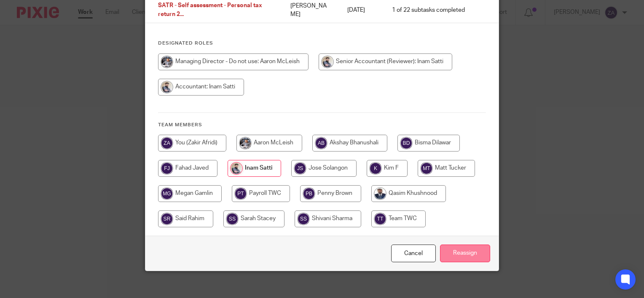  I want to click on h4: Team members, so click(322, 125).